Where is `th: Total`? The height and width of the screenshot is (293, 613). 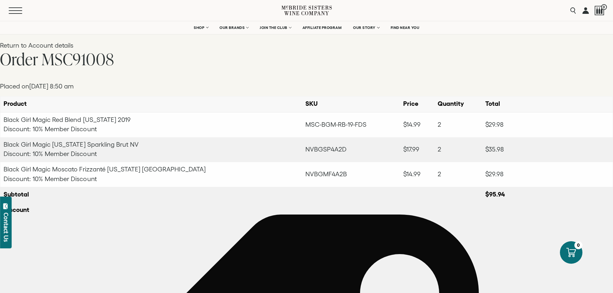 th: Total is located at coordinates (548, 104).